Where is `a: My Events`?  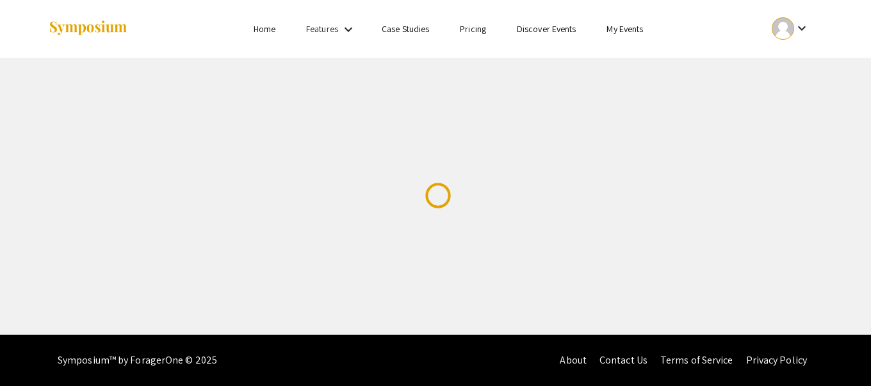 a: My Events is located at coordinates (625, 29).